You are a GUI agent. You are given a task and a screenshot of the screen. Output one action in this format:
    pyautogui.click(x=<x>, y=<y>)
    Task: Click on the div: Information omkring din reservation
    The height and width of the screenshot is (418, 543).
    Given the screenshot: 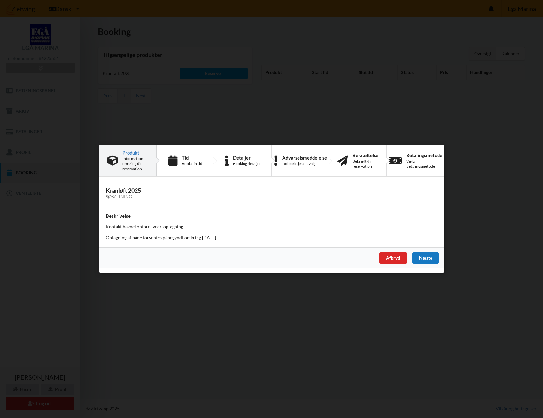 What is the action you would take?
    pyautogui.click(x=135, y=164)
    